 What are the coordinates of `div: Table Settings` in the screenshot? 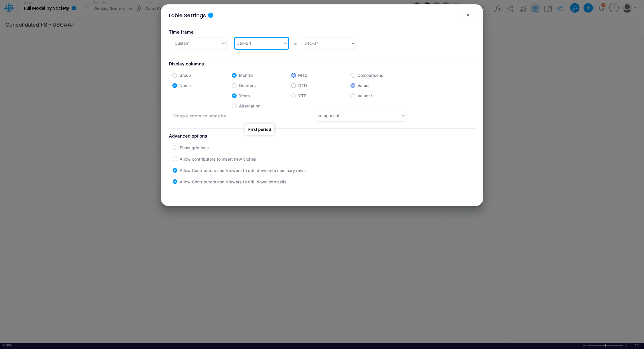 It's located at (187, 15).